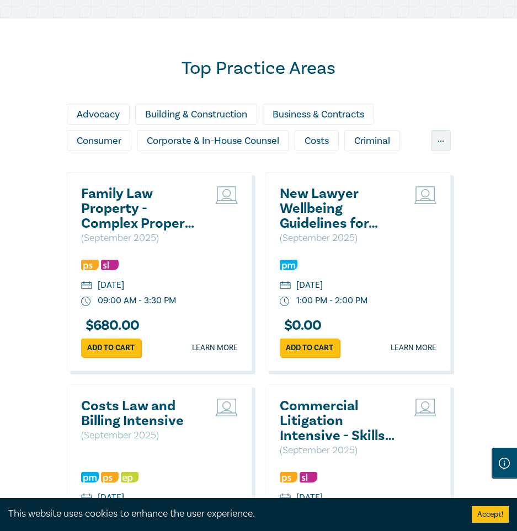 This screenshot has height=531, width=517. I want to click on img: Information Icon, so click(504, 464).